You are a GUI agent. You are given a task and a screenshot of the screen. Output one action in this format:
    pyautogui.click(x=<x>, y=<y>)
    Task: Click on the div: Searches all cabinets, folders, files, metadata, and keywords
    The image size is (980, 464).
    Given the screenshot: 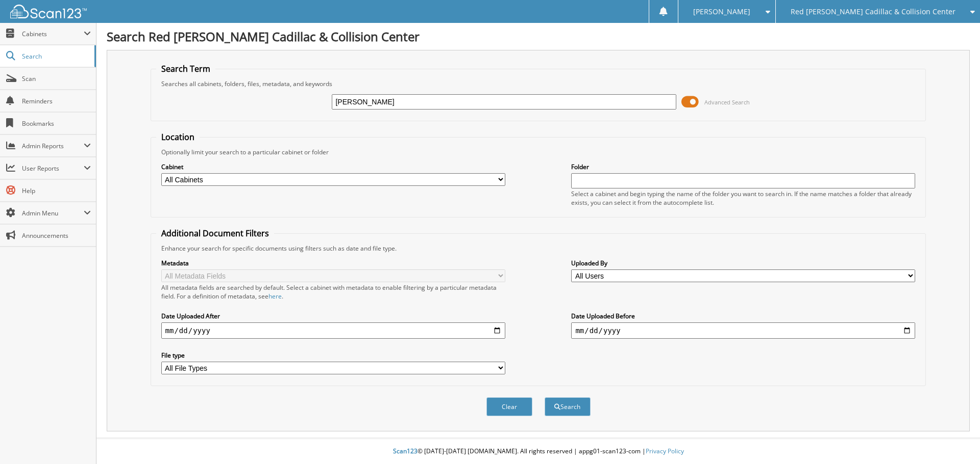 What is the action you would take?
    pyautogui.click(x=538, y=83)
    